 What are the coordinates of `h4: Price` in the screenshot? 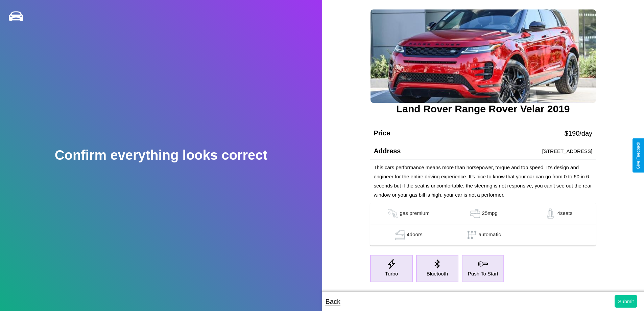 It's located at (382, 133).